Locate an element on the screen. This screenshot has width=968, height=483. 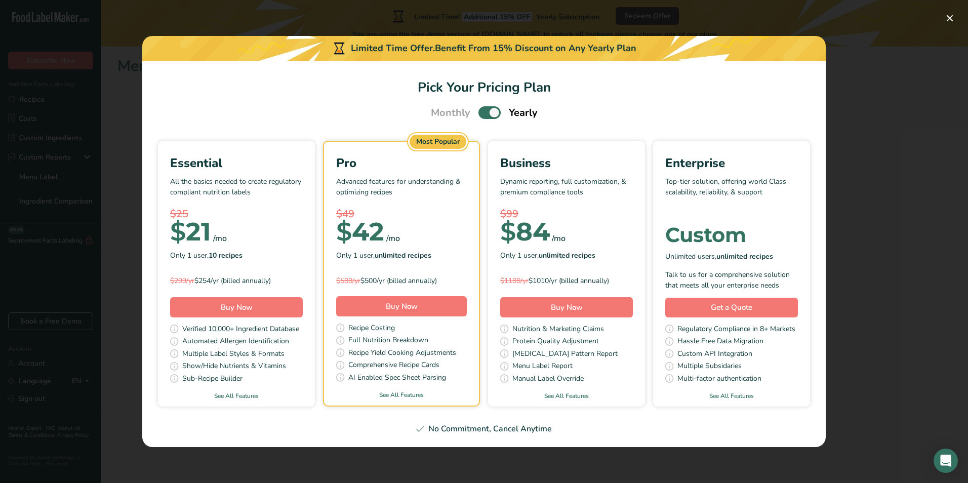
span: $1188/yr is located at coordinates (514, 280).